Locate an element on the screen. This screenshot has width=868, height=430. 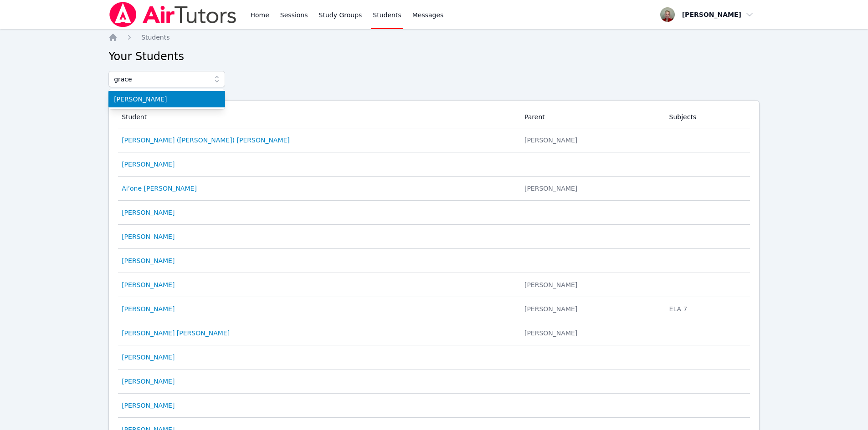
img: Air Tutors is located at coordinates (172, 15).